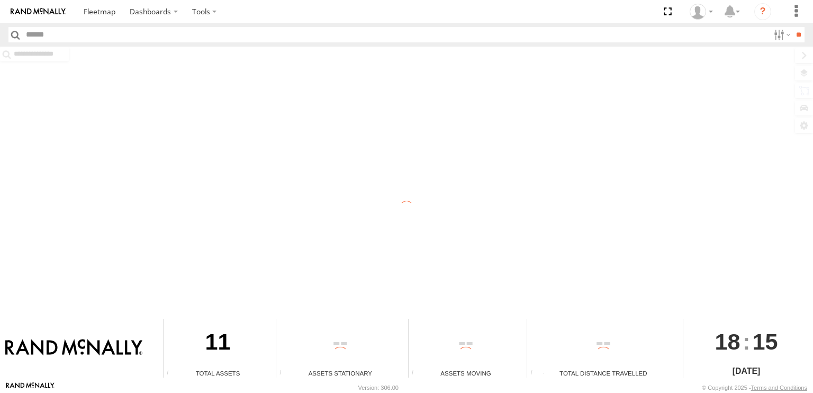  Describe the element at coordinates (779, 387) in the screenshot. I see `a: Terms and Conditions` at that location.